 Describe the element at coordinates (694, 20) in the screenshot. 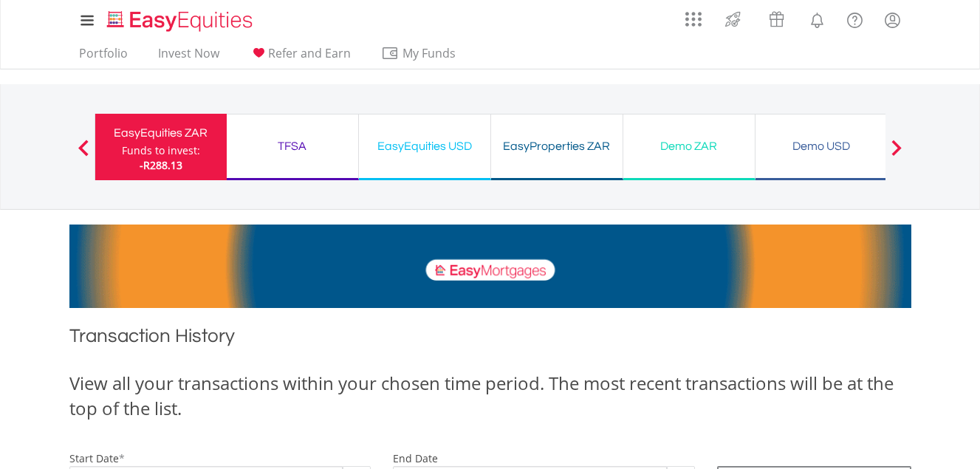

I see `img: grid-menu-icon.svg` at that location.